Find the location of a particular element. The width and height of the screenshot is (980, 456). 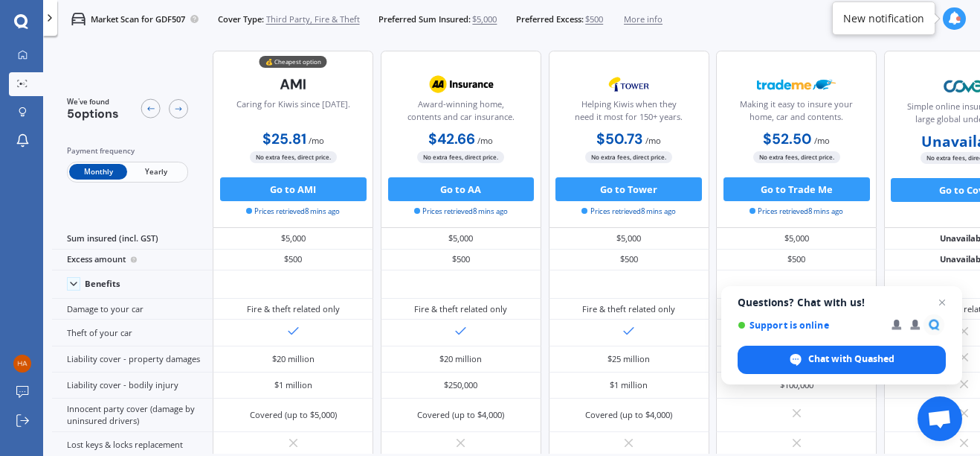

a: Open chat is located at coordinates (940, 419).